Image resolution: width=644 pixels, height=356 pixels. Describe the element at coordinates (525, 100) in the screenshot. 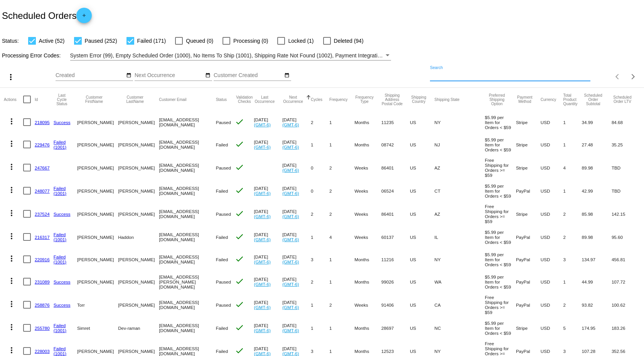

I see `button: Change sorting for PaymentMethod.Type` at that location.